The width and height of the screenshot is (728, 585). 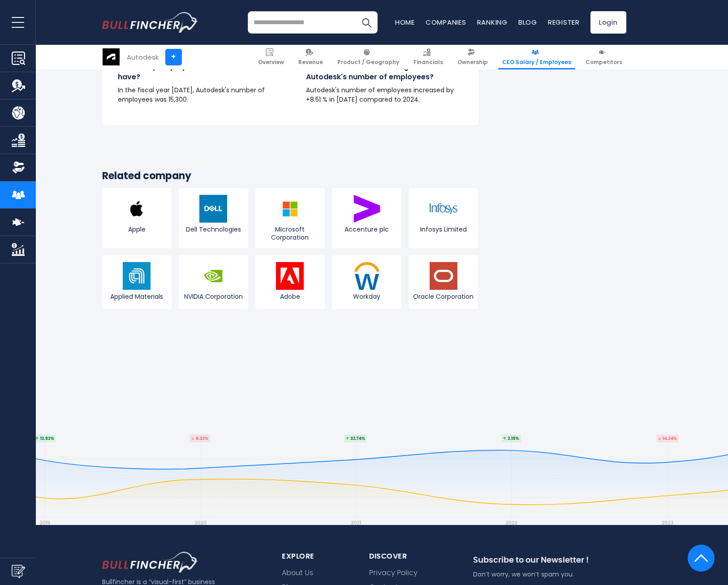 What do you see at coordinates (196, 72) in the screenshot?
I see `h4: How many employees does Autodesk have?` at bounding box center [196, 72].